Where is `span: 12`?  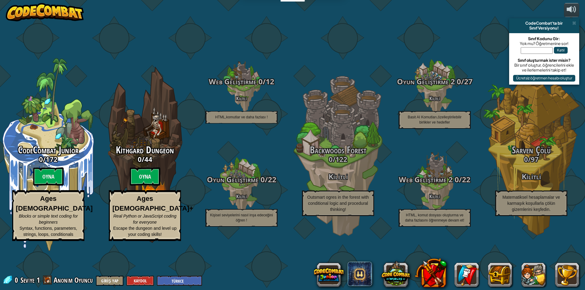 span: 12 is located at coordinates (270, 81).